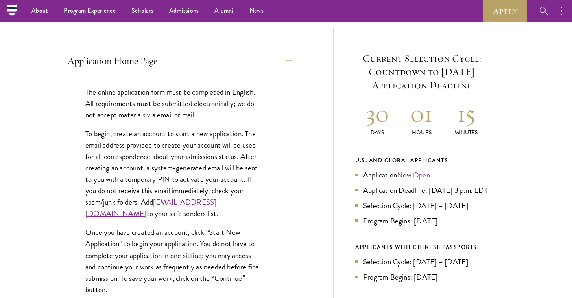 This screenshot has height=298, width=572. What do you see at coordinates (174, 103) in the screenshot?
I see `p: The online application form must be completed in English. All requirements must be submitted elec...` at bounding box center [174, 103].